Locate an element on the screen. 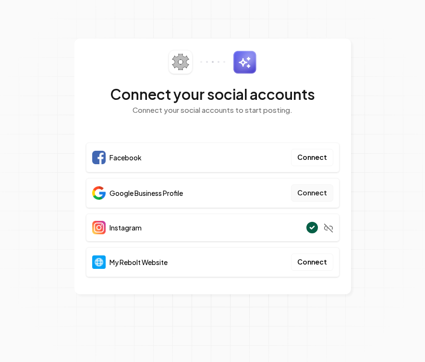 Image resolution: width=425 pixels, height=362 pixels. img: Website is located at coordinates (99, 262).